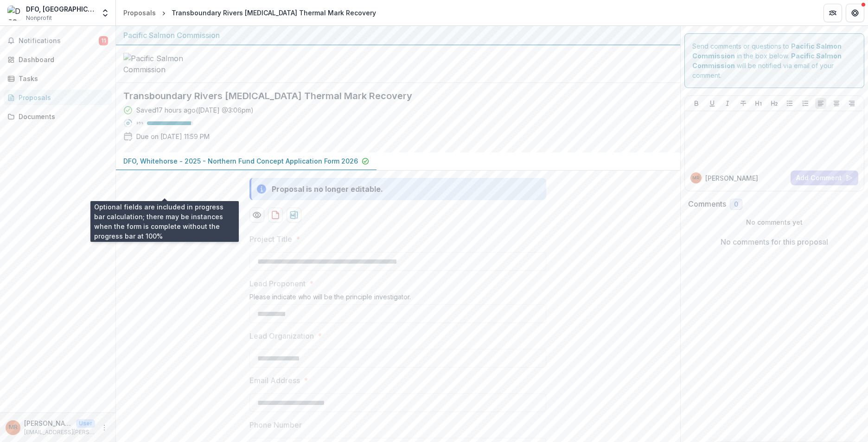 This screenshot has height=442, width=868. I want to click on button: Heading 1, so click(759, 103).